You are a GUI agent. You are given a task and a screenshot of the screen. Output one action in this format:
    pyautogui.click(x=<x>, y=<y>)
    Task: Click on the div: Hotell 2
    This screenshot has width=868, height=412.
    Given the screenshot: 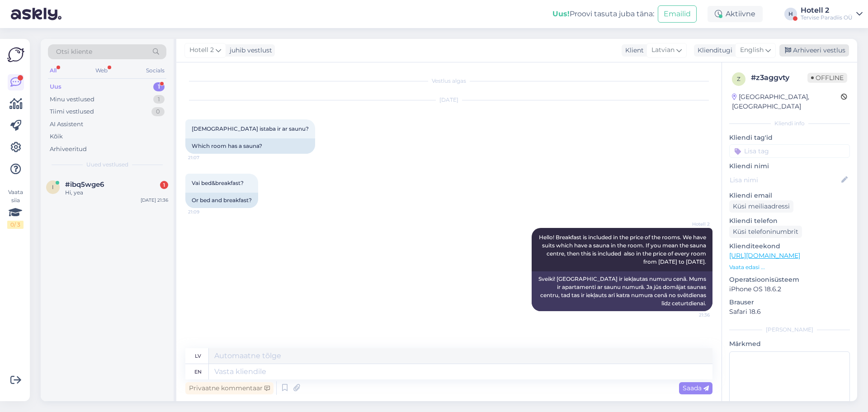 What is the action you would take?
    pyautogui.click(x=826, y=11)
    